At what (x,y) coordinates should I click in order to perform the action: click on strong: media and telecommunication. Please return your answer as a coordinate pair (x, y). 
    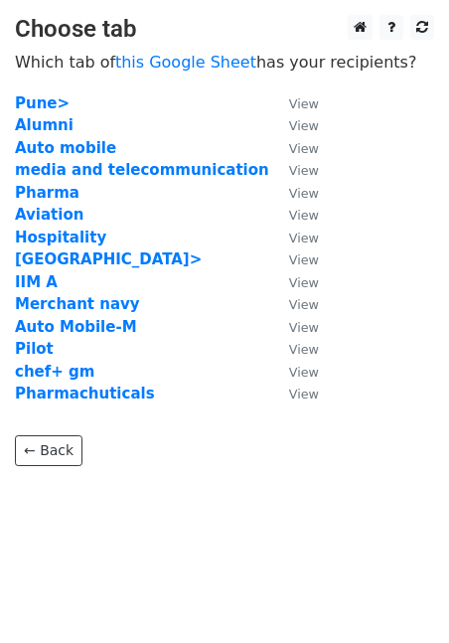
    Looking at the image, I should click on (142, 170).